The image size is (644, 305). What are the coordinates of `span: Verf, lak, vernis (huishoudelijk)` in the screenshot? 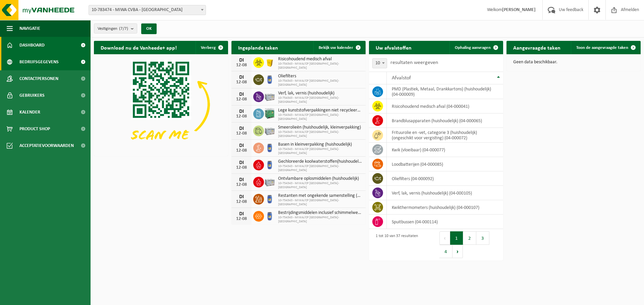 It's located at (320, 93).